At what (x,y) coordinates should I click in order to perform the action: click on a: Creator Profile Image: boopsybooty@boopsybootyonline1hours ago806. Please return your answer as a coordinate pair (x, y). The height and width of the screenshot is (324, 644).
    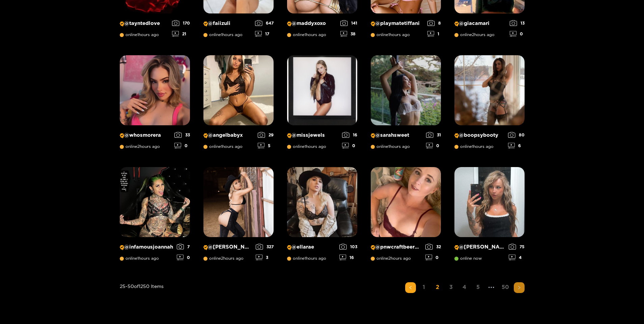
    Looking at the image, I should click on (490, 104).